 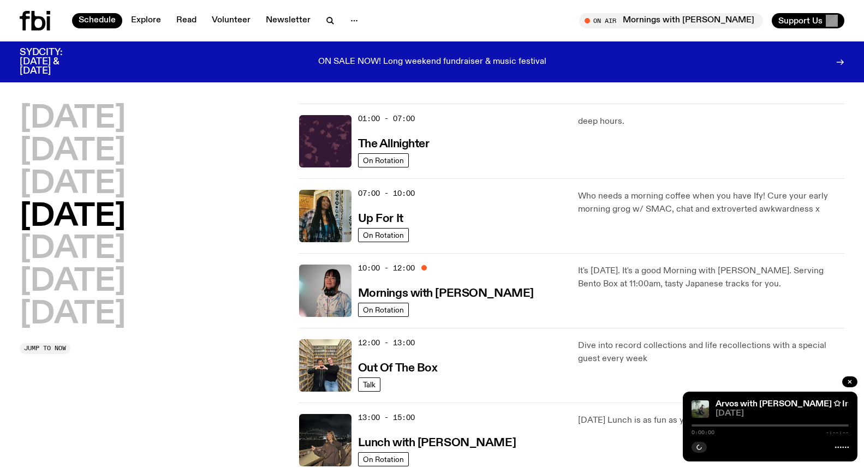 What do you see at coordinates (394, 143) in the screenshot?
I see `a: The Allnighter` at bounding box center [394, 143].